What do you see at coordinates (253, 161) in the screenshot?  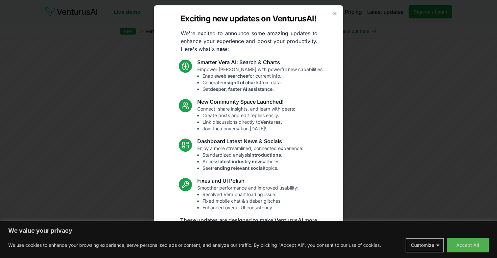 I see `li: Access articles.` at bounding box center [253, 161].